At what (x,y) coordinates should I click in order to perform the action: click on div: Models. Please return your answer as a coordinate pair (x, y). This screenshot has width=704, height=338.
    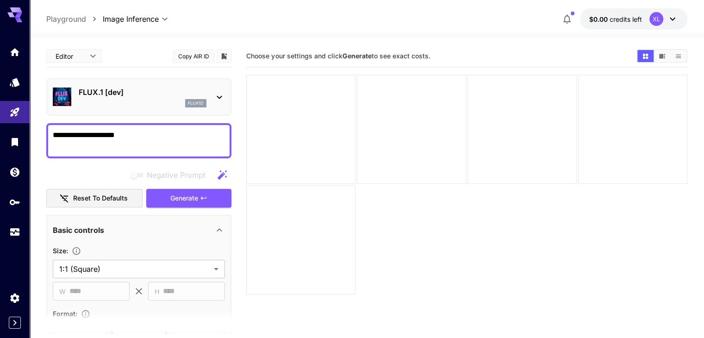
    Looking at the image, I should click on (15, 82).